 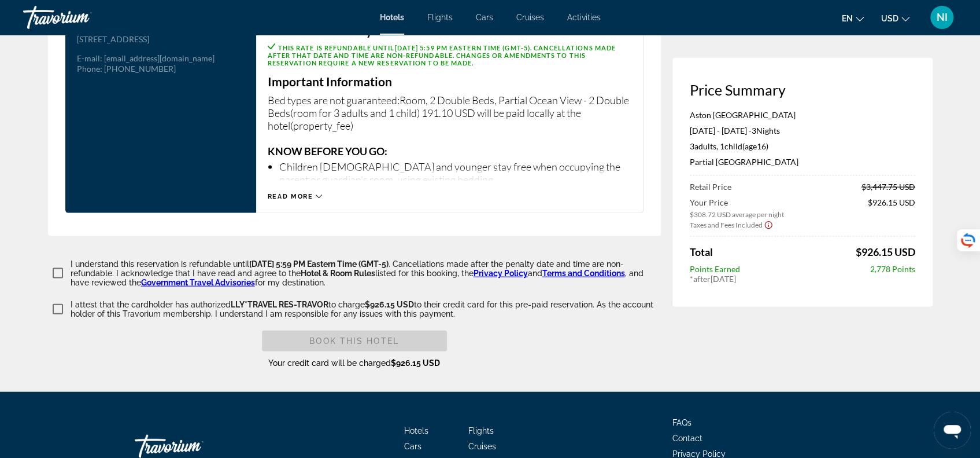 I want to click on button: Show Taxes and Fees breakdown, so click(x=732, y=225).